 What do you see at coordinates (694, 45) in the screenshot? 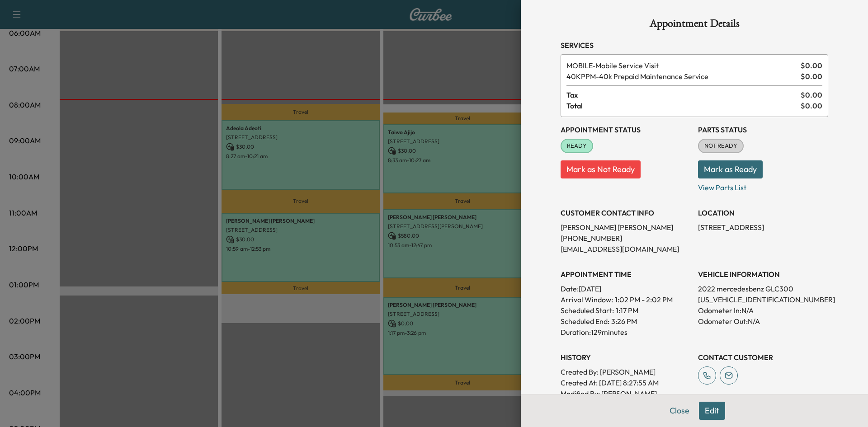
I see `h3: Services` at bounding box center [694, 45].